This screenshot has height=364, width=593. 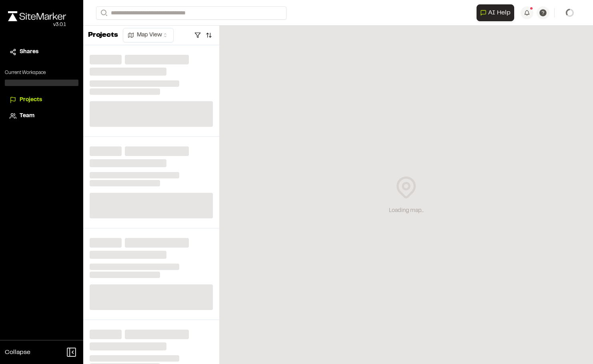 What do you see at coordinates (500, 13) in the screenshot?
I see `span: AI Help` at bounding box center [500, 13].